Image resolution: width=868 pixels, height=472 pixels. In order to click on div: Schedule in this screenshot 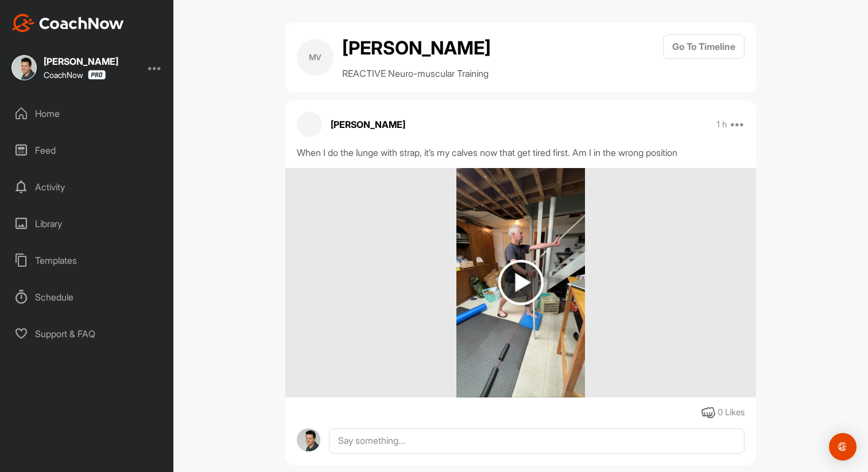, I will do `click(87, 298)`.